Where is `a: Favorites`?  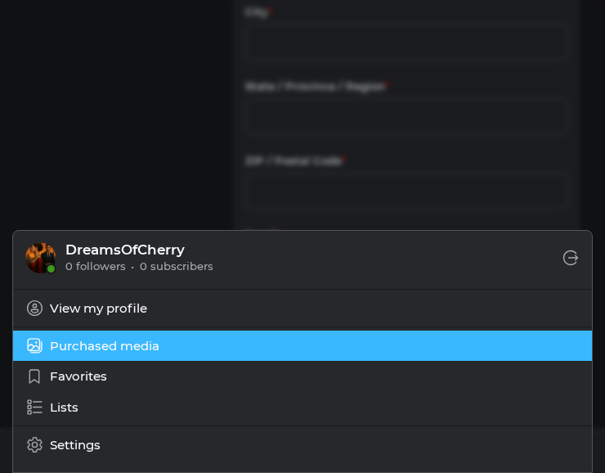
a: Favorites is located at coordinates (302, 376).